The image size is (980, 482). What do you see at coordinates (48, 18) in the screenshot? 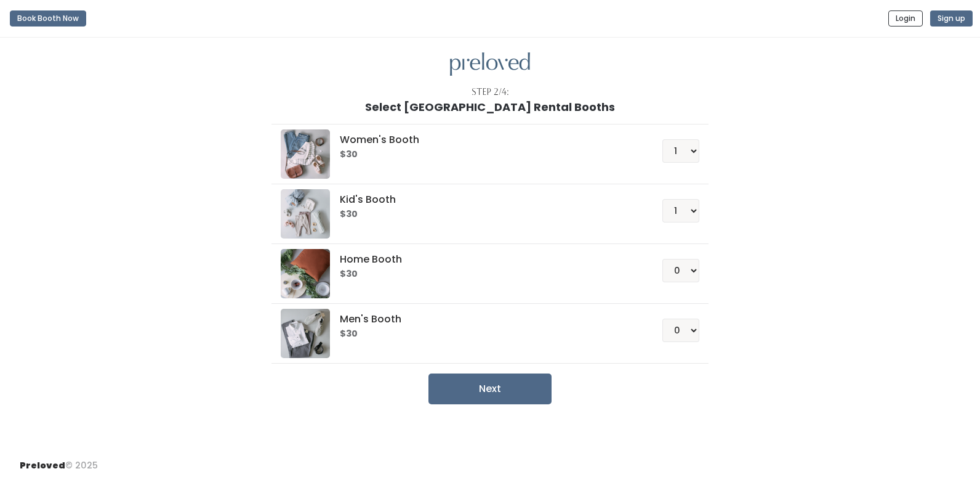
I see `a: Book Booth Now` at bounding box center [48, 18].